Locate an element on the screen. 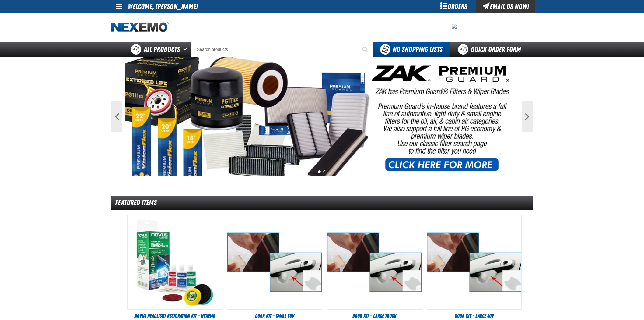  View Details of the Door Kit - Small SUV is located at coordinates (275, 262).